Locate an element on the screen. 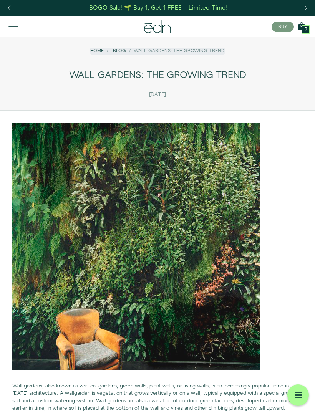 The width and height of the screenshot is (315, 412). a: Blog is located at coordinates (119, 51).